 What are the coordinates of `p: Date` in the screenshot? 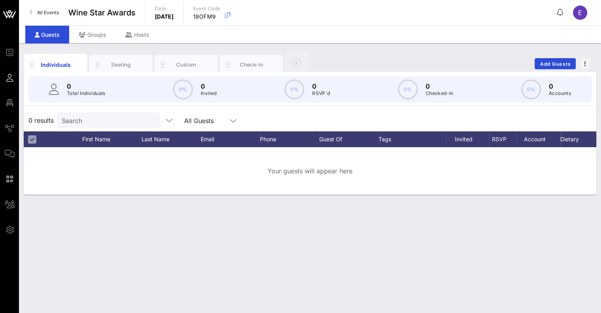 It's located at (165, 9).